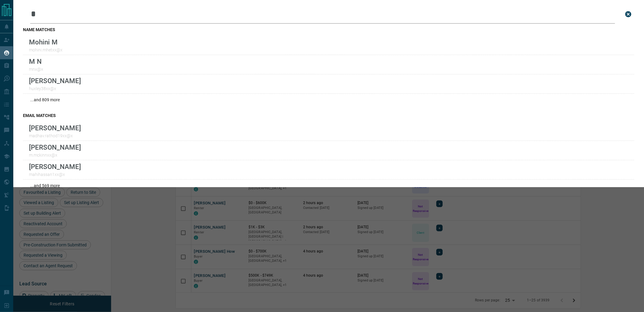  Describe the element at coordinates (55, 155) in the screenshot. I see `p: m.mckinnxx@x` at that location.